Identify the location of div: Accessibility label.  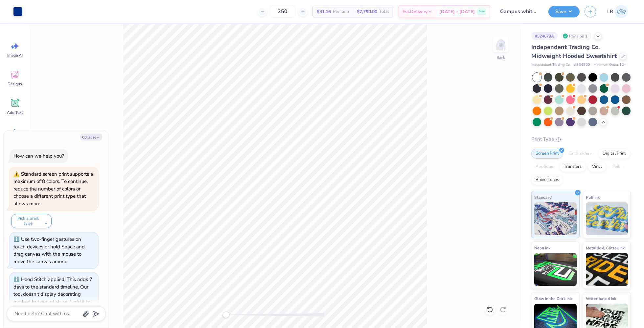
(226, 315).